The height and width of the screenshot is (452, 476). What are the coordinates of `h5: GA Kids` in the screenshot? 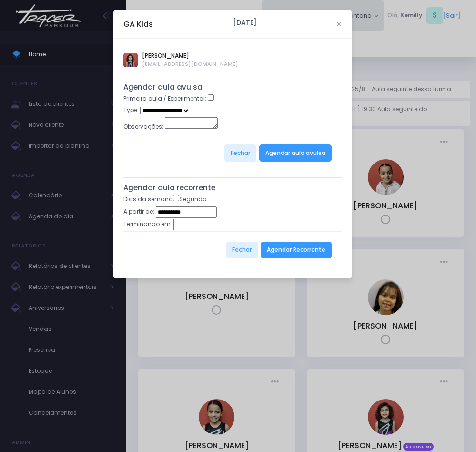 It's located at (138, 24).